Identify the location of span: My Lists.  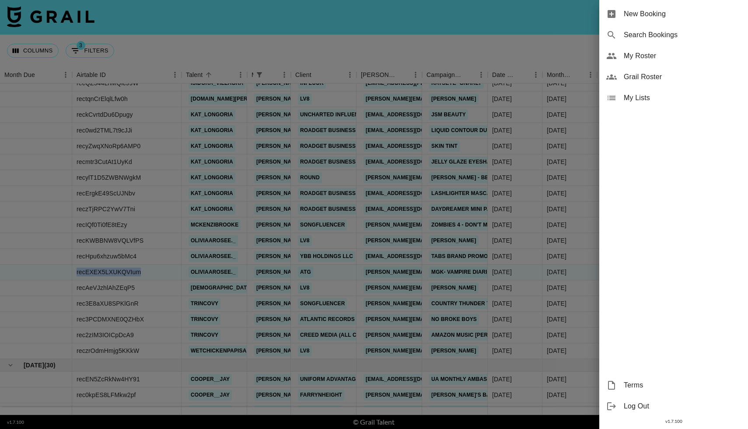
(683, 98).